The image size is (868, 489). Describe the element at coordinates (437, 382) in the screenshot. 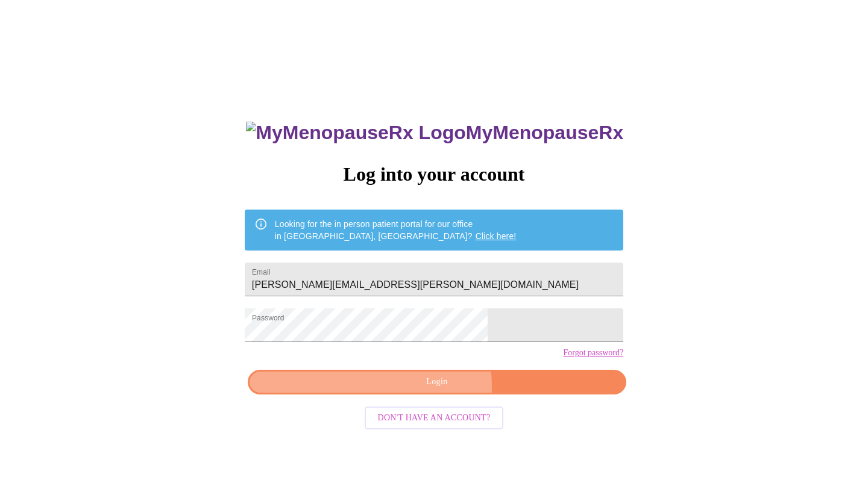

I see `button: Login` at that location.